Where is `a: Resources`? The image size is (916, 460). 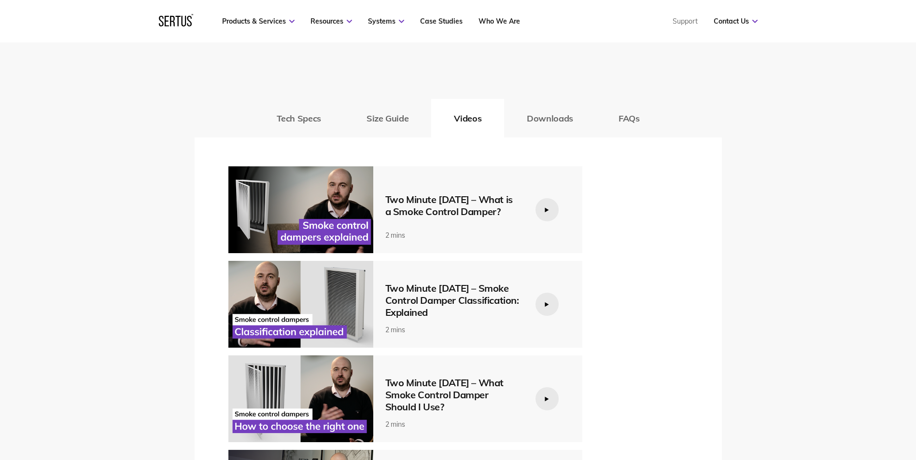 a: Resources is located at coordinates (331, 21).